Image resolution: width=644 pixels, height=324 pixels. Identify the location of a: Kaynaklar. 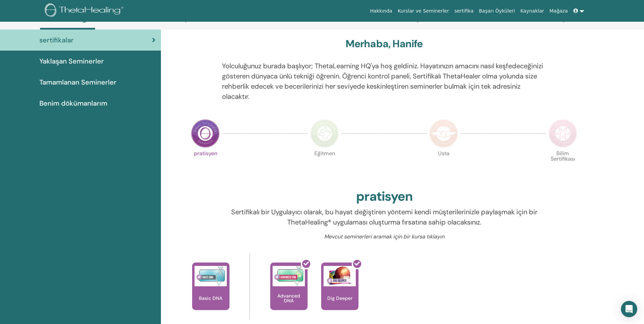
(532, 11).